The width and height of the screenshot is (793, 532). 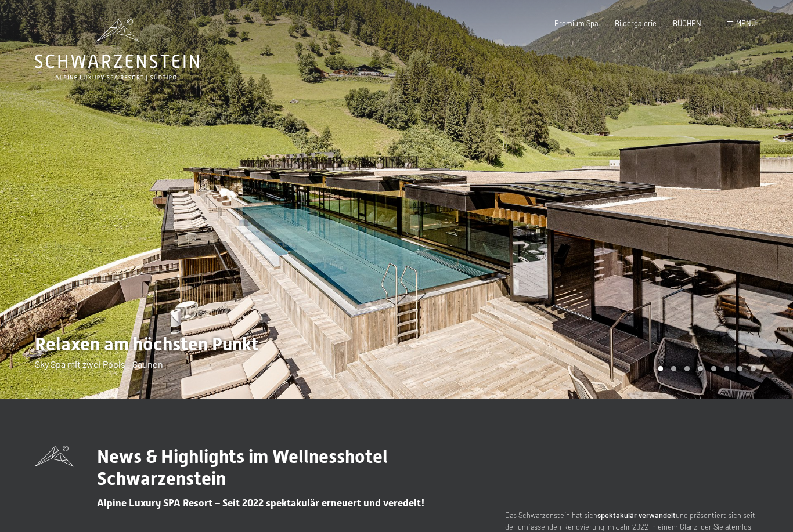 What do you see at coordinates (687, 23) in the screenshot?
I see `span: BUCHEN` at bounding box center [687, 23].